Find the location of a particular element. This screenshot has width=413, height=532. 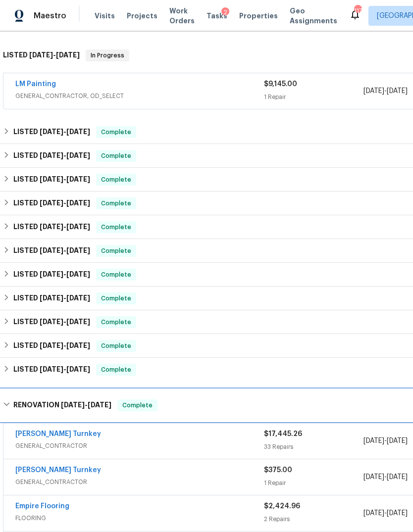

div: 2 is located at coordinates (225, 12).